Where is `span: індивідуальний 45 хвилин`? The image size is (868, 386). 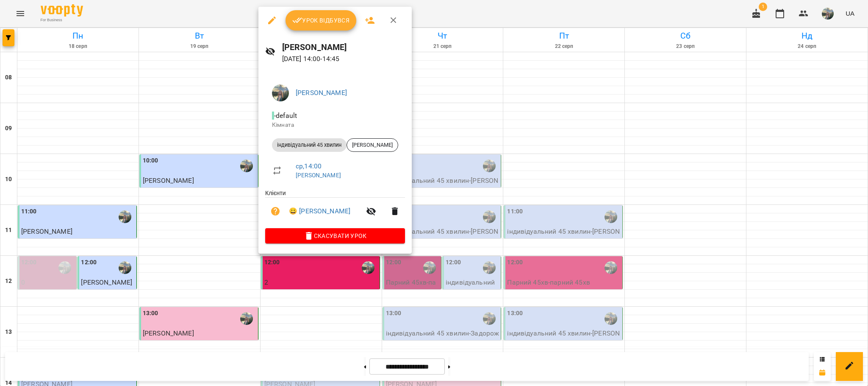
span: індивідуальний 45 хвилин is located at coordinates (309, 145).